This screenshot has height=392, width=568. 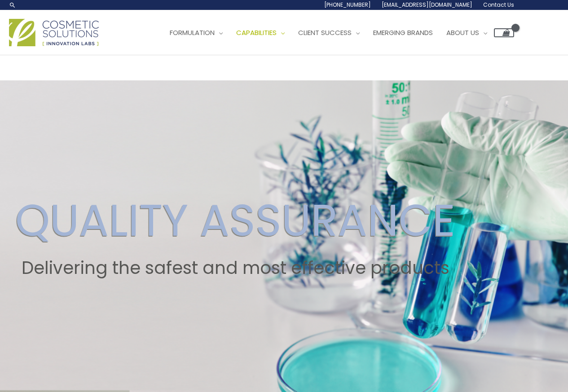 What do you see at coordinates (403, 33) in the screenshot?
I see `span: Emerging Brands` at bounding box center [403, 33].